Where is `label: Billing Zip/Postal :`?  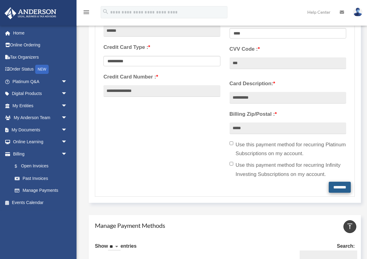
label: Billing Zip/Postal : is located at coordinates (288, 114).